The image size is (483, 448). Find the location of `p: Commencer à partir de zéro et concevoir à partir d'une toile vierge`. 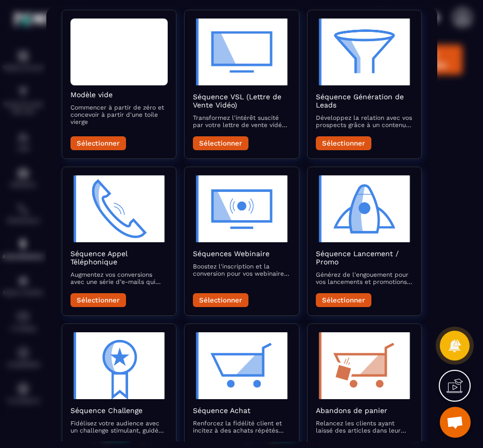

p: Commencer à partir de zéro et concevoir à partir d'une toile vierge is located at coordinates (119, 115).